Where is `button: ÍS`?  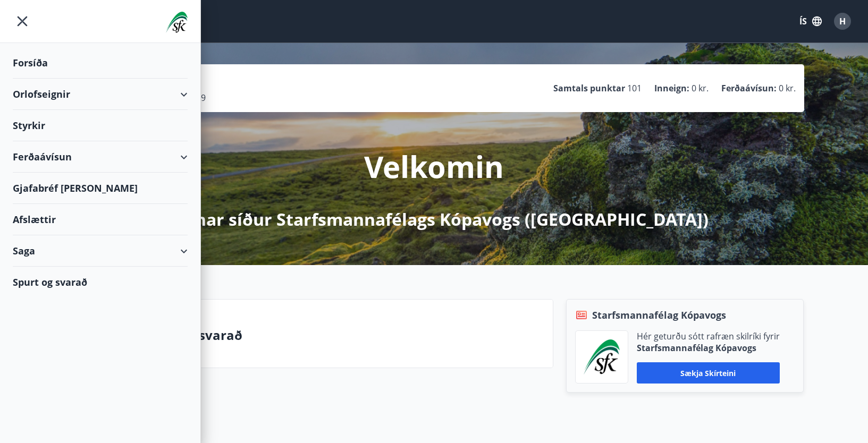 button: ÍS is located at coordinates (810, 21).